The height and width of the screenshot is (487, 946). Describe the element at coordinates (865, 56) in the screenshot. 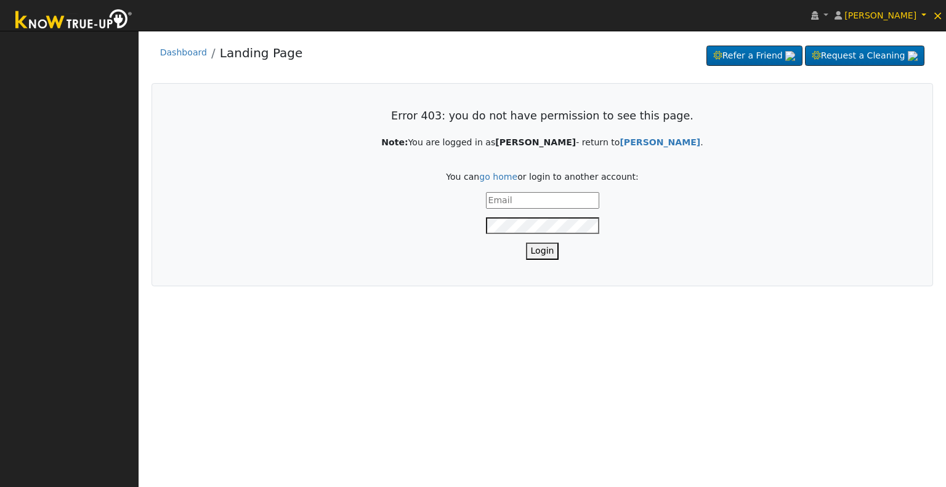

I see `a: Request a Cleaning` at that location.